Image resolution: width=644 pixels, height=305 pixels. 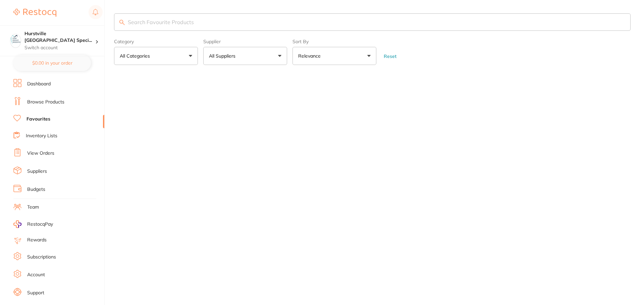 What do you see at coordinates (310, 56) in the screenshot?
I see `p: Relevance` at bounding box center [310, 56].